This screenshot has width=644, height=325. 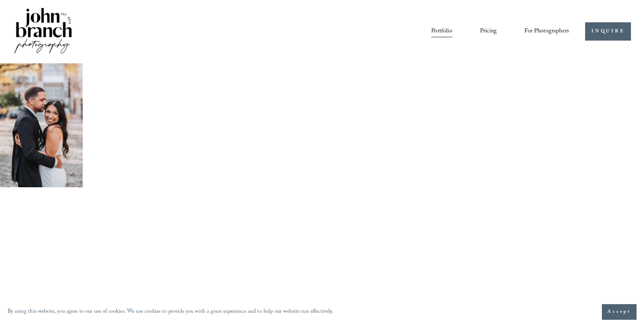 I want to click on a: INQUIRE, so click(x=607, y=31).